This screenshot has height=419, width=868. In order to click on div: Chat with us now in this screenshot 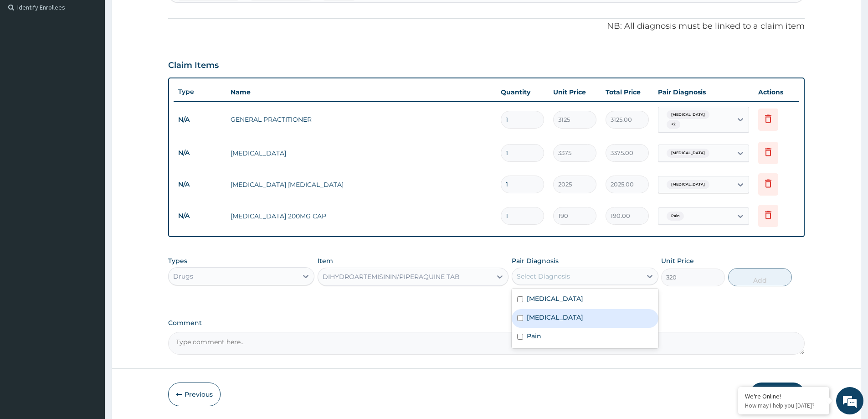, I will do `click(100, 57)`.